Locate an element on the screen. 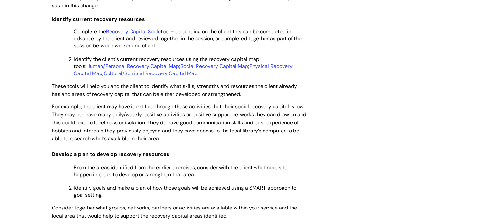  span: Develop a plan to develop recovery resources is located at coordinates (111, 154).